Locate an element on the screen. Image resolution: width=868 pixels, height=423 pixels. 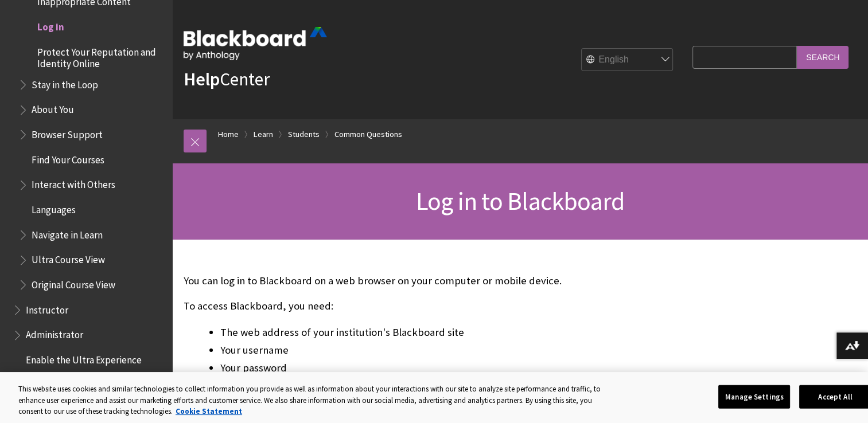
span: Protect Your Reputation and Identity Online is located at coordinates (101, 55).